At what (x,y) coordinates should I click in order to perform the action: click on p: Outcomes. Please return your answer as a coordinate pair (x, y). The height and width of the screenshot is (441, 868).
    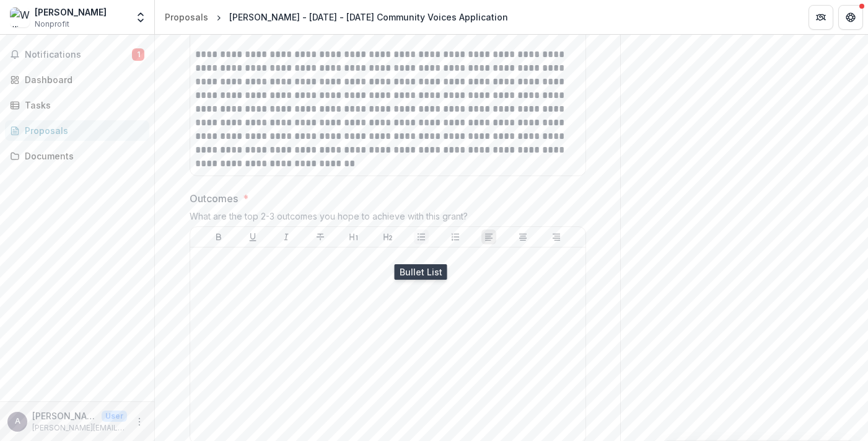
    Looking at the image, I should click on (214, 199).